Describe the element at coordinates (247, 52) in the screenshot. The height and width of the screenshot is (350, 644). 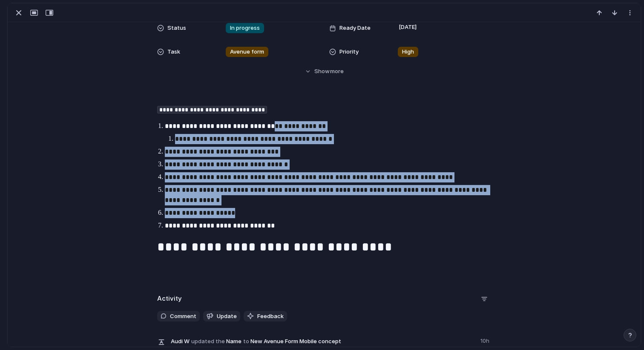
I see `span: Avenue form` at that location.